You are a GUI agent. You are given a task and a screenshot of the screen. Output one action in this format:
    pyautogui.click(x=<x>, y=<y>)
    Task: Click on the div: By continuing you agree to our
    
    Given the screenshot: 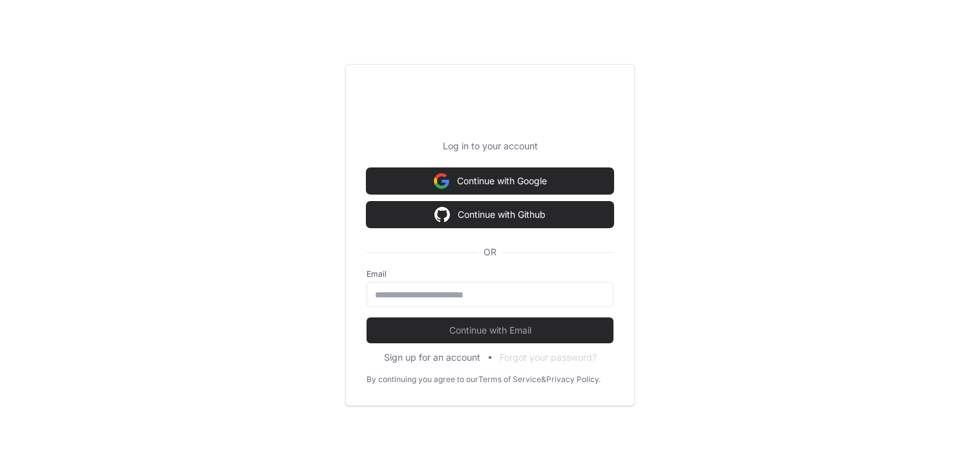 What is the action you would take?
    pyautogui.click(x=422, y=380)
    